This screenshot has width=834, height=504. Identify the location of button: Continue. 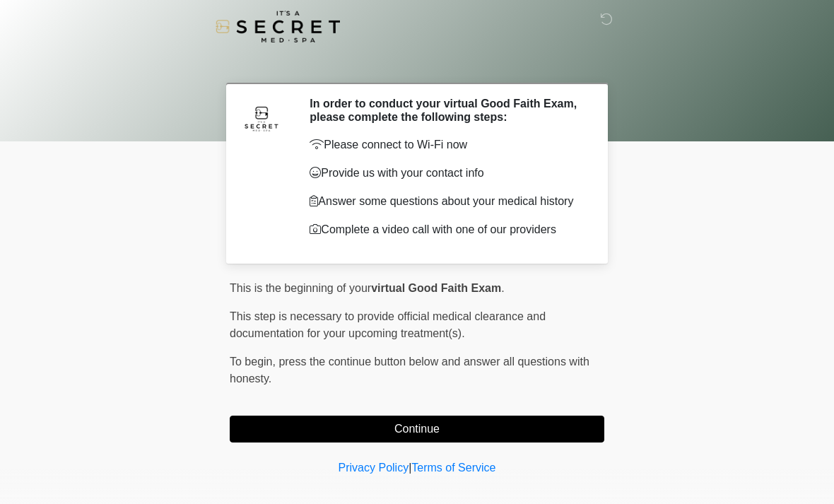
(417, 429).